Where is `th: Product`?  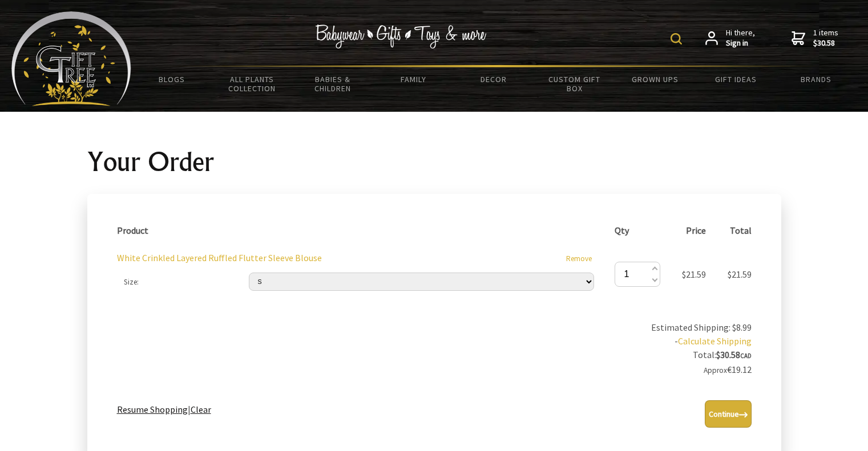
th: Product is located at coordinates (359, 230).